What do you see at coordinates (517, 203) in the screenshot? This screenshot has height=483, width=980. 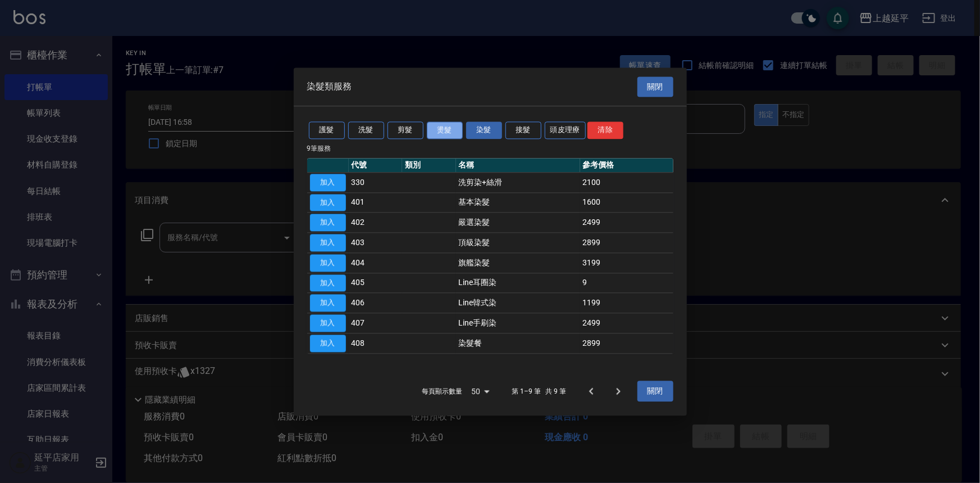 I see `td: 基本染髮` at bounding box center [517, 203].